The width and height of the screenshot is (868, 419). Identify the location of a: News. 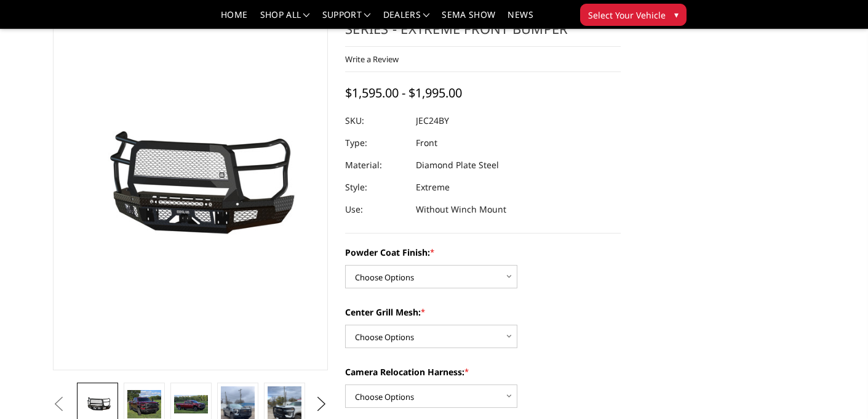
(519, 19).